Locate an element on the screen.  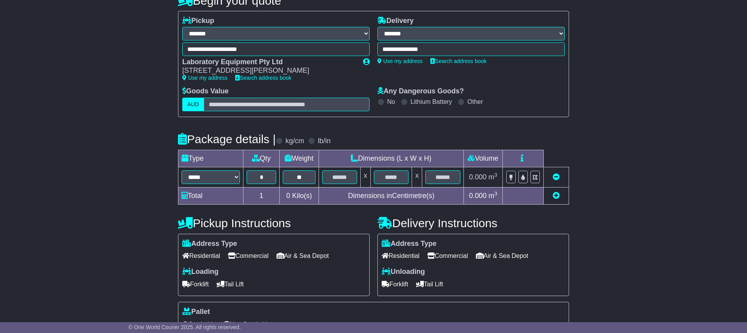
a: Remove this item is located at coordinates (556, 177).